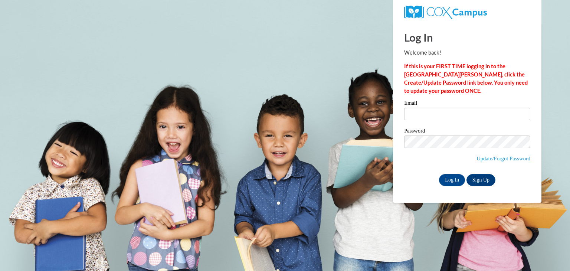 This screenshot has height=271, width=570. What do you see at coordinates (503, 158) in the screenshot?
I see `a: Update/Forgot Password` at bounding box center [503, 158].